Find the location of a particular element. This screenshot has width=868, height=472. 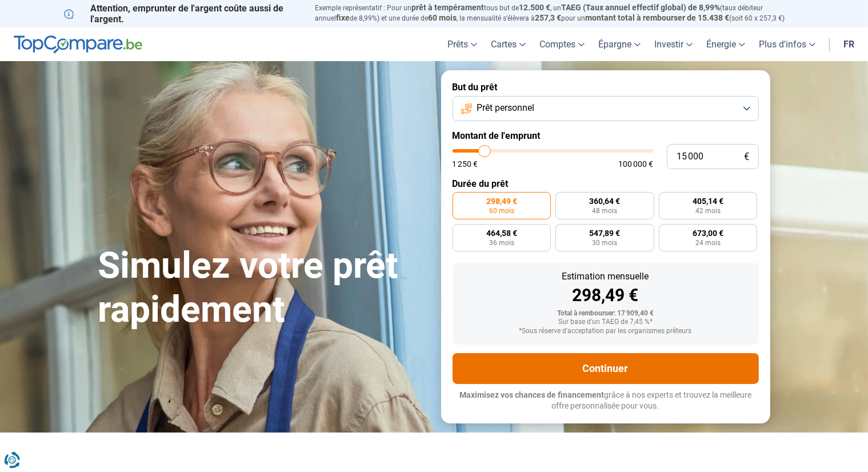

span: montant total à rembourser de 15.438 € is located at coordinates (658, 18).